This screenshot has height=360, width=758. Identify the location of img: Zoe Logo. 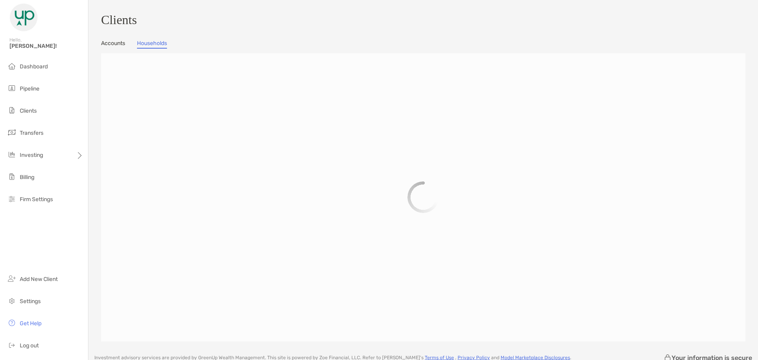
(24, 17).